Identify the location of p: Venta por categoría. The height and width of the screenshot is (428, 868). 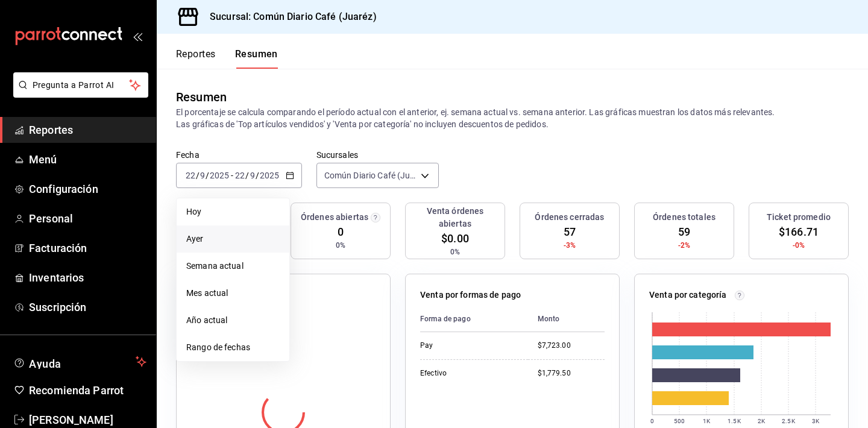
(687, 294).